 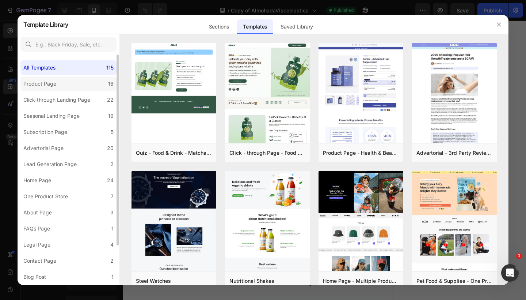 What do you see at coordinates (112, 244) in the screenshot?
I see `div: 4` at bounding box center [112, 244].